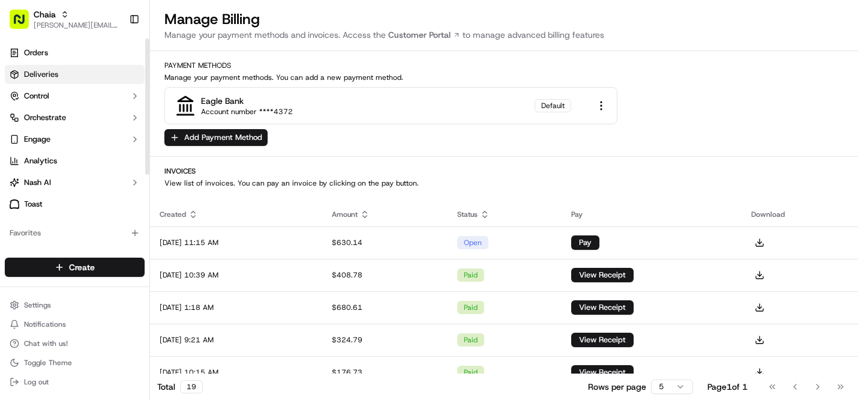 This screenshot has height=400, width=858. Describe the element at coordinates (36, 53) in the screenshot. I see `span: Orders` at that location.